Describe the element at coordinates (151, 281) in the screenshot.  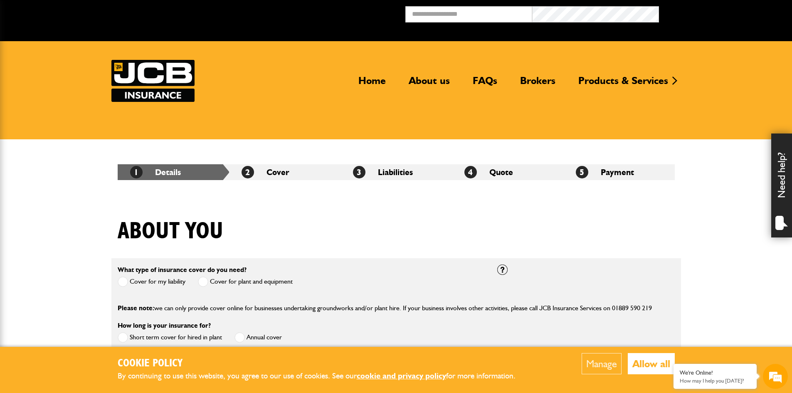
I see `label: Cover for my liability` at that location.